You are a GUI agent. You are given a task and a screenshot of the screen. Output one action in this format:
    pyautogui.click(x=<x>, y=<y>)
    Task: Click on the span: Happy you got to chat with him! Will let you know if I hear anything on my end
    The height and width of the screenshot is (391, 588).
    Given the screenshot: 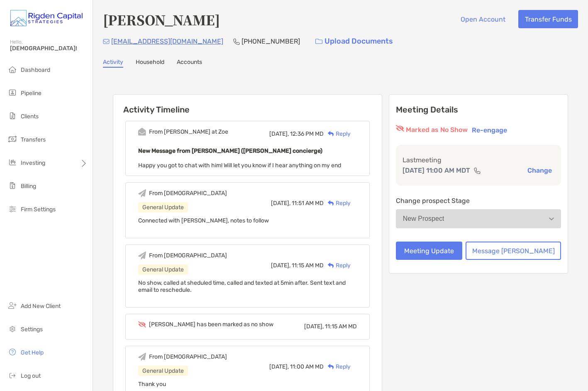 What is the action you would take?
    pyautogui.click(x=239, y=165)
    